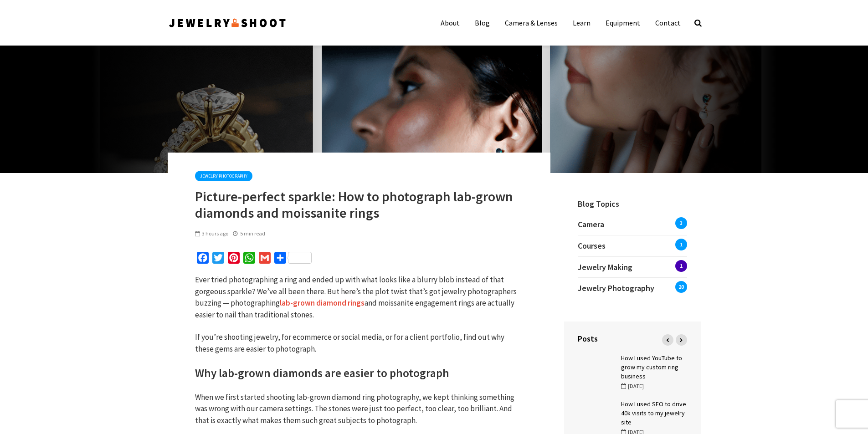 Image resolution: width=868 pixels, height=434 pixels. What do you see at coordinates (203, 259) in the screenshot?
I see `a: Facebook` at bounding box center [203, 259].